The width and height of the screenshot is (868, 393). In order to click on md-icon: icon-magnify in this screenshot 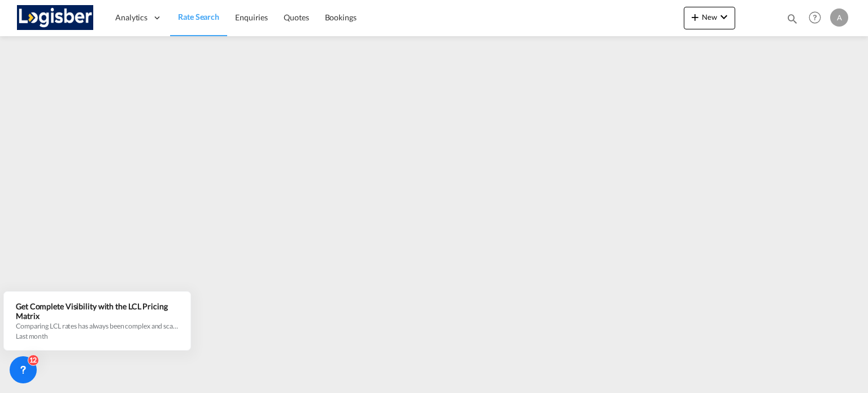, I will do `click(792, 18)`.